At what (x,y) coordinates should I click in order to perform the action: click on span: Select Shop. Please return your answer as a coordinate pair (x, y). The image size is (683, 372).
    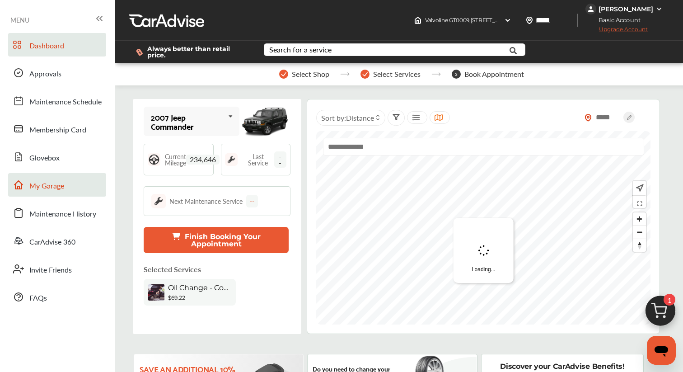
    Looking at the image, I should click on (310, 74).